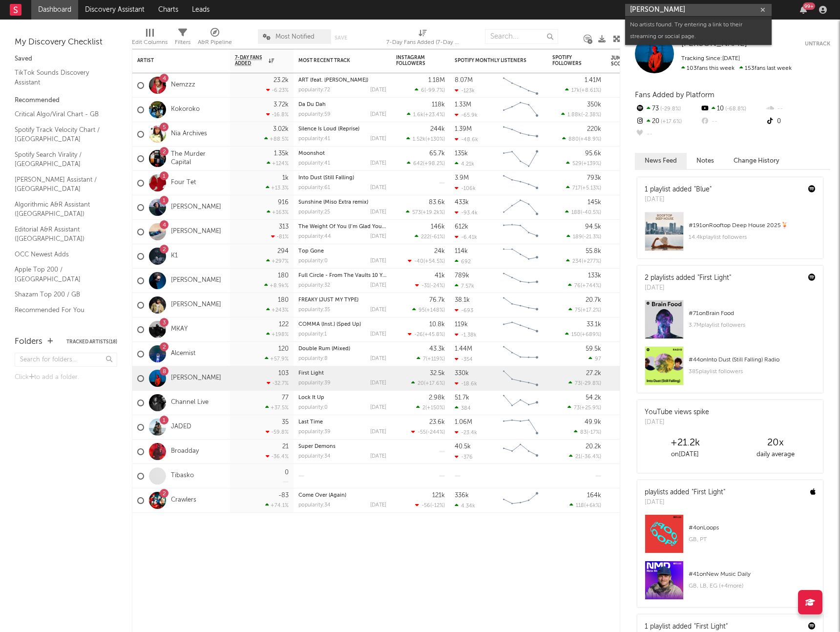  I want to click on div: 95.6k, so click(593, 153).